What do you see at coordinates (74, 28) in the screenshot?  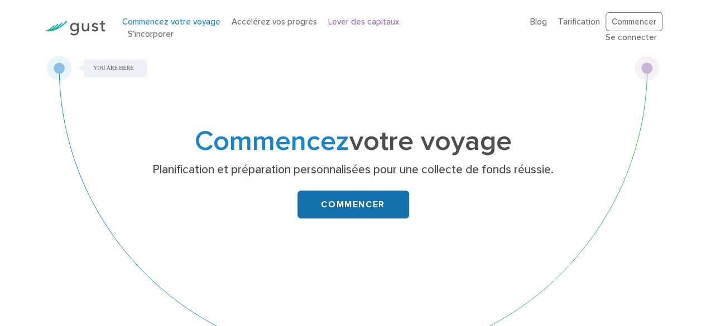 I see `img: Logo Gust` at bounding box center [74, 28].